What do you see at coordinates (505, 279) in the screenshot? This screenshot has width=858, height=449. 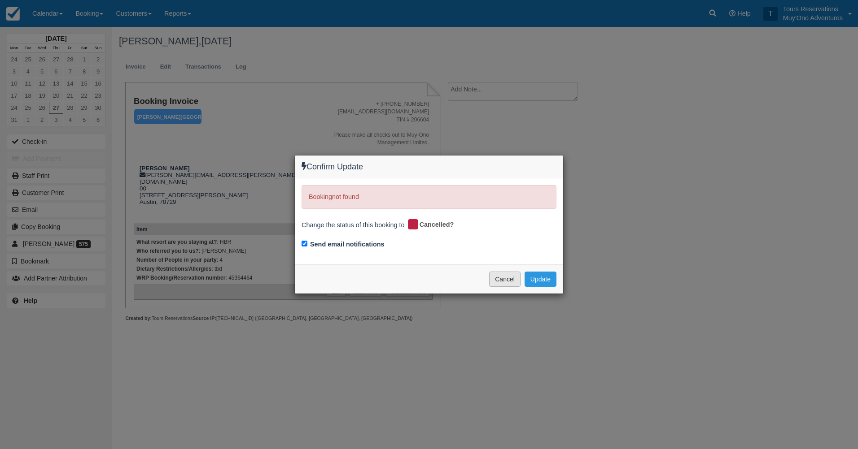 I see `button: Cancel` at bounding box center [505, 279].